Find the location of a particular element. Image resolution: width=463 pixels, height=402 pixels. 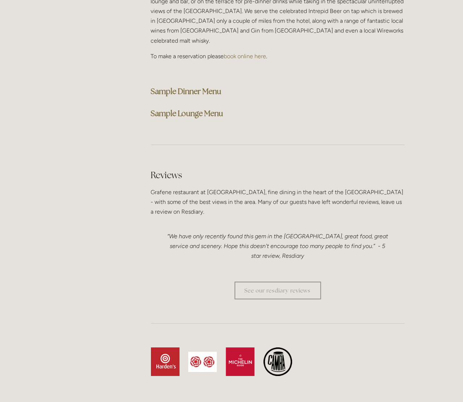

img: 126045653_10159064083141457_737047522477313005_n.png is located at coordinates (165, 362).